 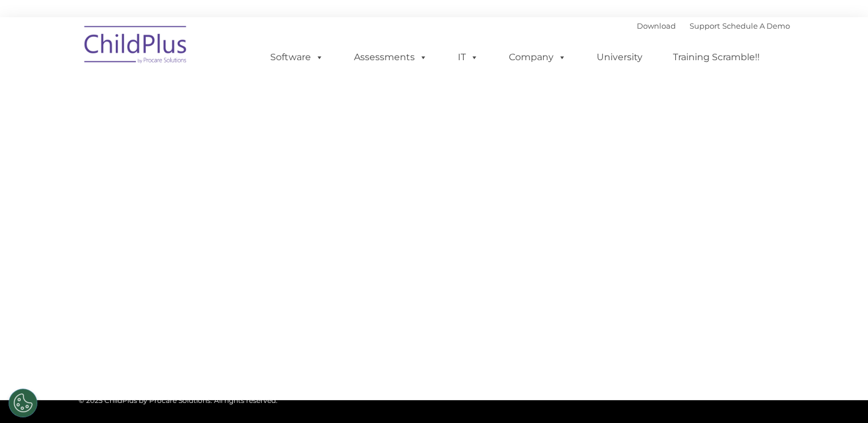 I want to click on a: IT, so click(x=469, y=57).